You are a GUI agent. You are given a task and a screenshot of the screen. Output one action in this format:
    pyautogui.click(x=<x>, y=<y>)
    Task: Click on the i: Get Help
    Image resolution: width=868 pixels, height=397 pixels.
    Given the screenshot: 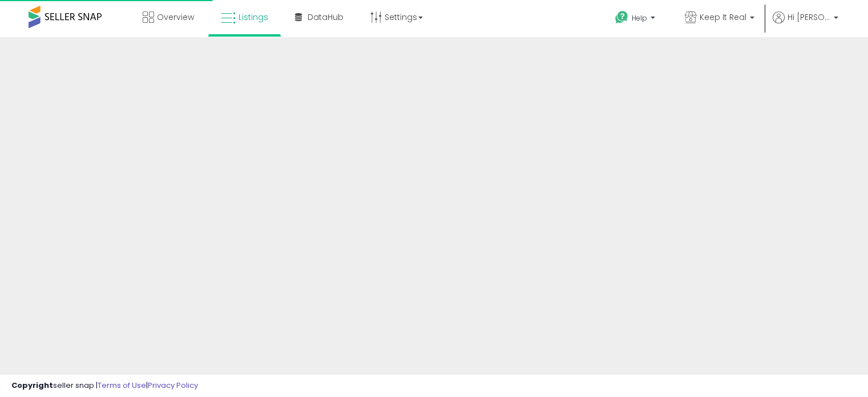 What is the action you would take?
    pyautogui.click(x=622, y=17)
    